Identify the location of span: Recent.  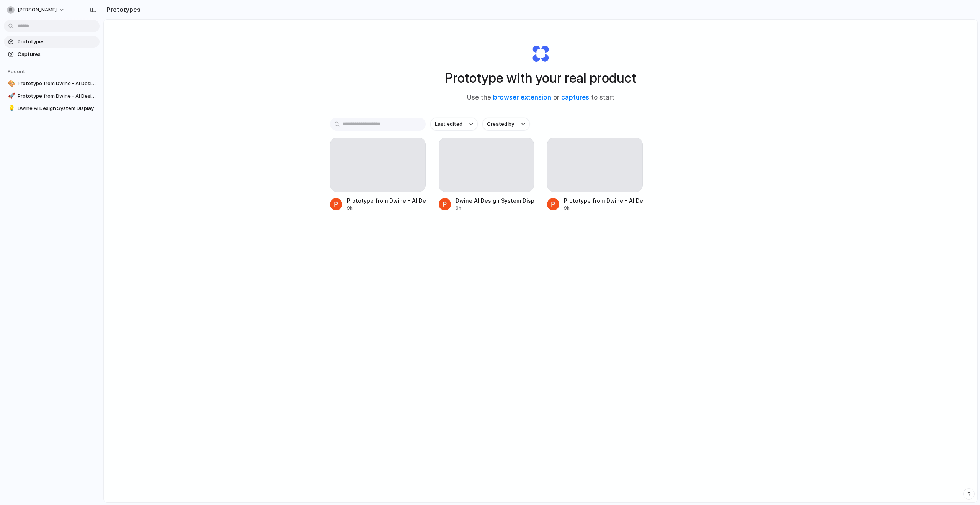
(16, 71).